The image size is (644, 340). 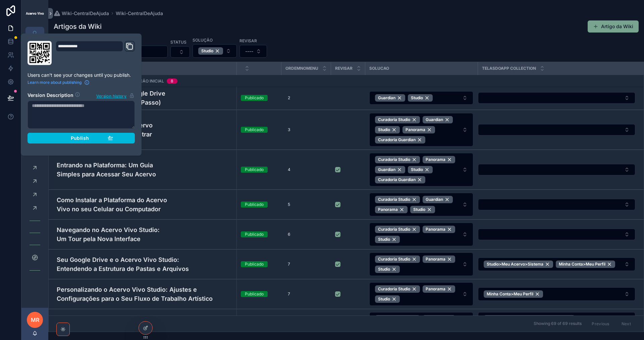 I want to click on a: Learn more about publishing, so click(x=58, y=82).